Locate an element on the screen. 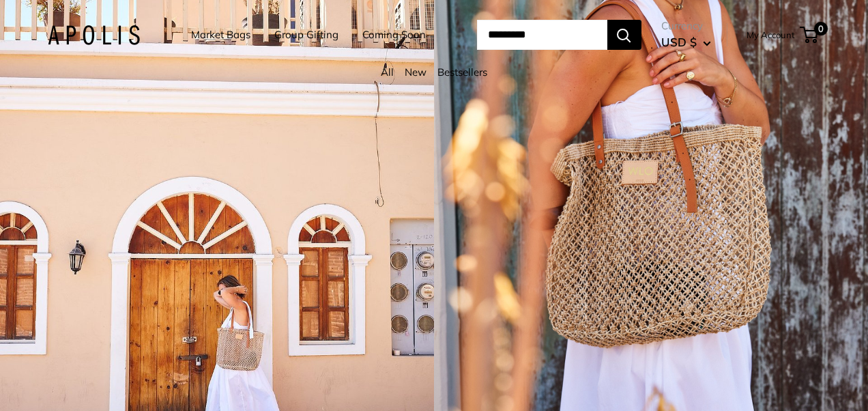 The height and width of the screenshot is (411, 868). a: New is located at coordinates (416, 72).